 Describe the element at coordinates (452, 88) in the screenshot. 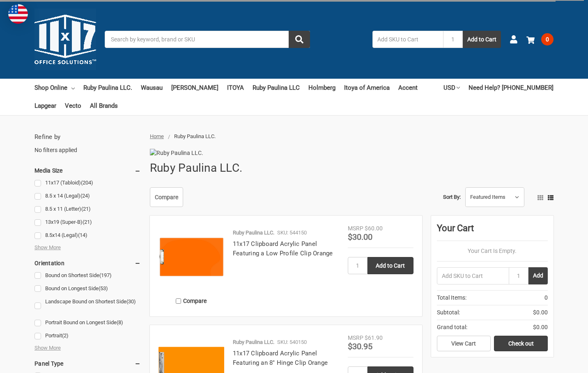

I see `a: USD` at that location.